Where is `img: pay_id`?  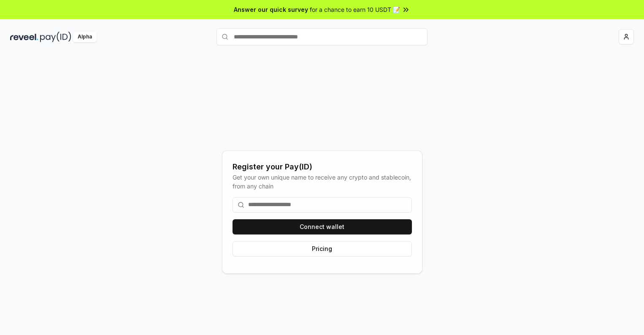 img: pay_id is located at coordinates (56, 37).